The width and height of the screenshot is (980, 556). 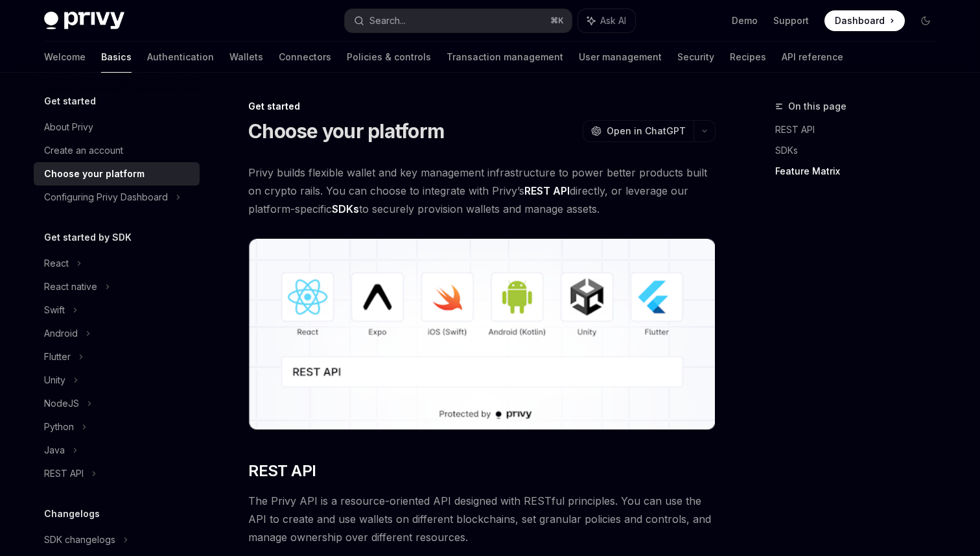 What do you see at coordinates (791, 21) in the screenshot?
I see `a: Support` at bounding box center [791, 21].